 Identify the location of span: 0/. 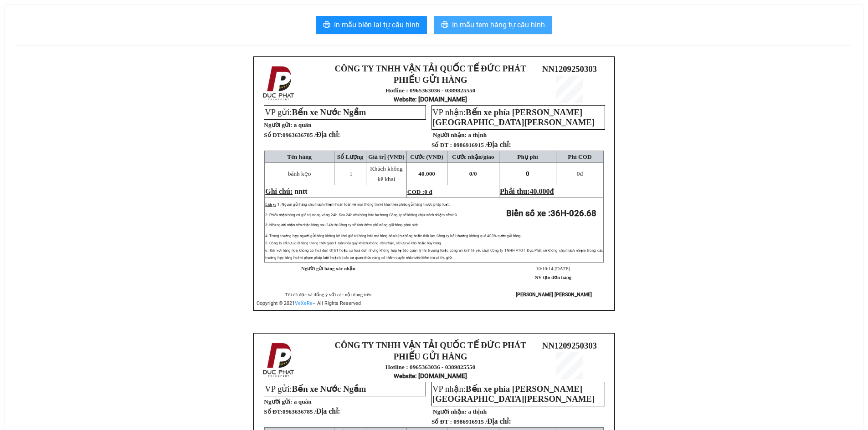
(473, 174).